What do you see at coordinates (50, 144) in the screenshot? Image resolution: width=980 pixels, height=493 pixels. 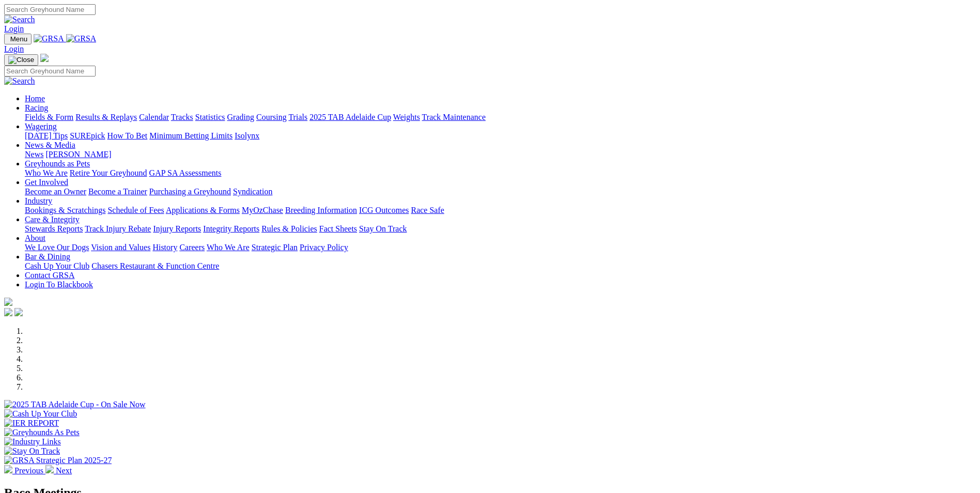 I see `a: News & Media` at bounding box center [50, 144].